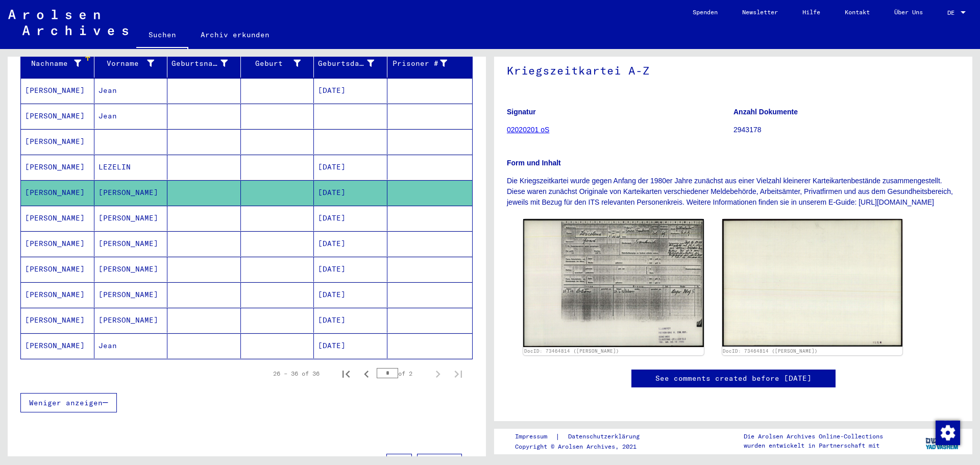 Image resolution: width=980 pixels, height=465 pixels. I want to click on b: Anzahl Dokumente, so click(766, 112).